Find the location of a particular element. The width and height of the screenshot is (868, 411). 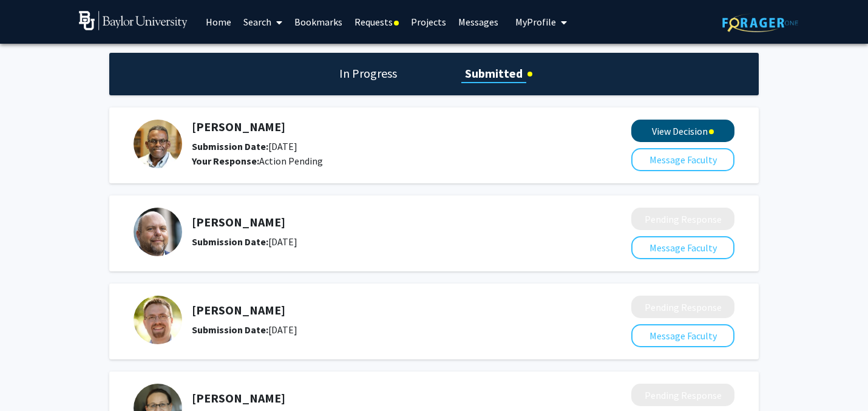

h1: In Progress is located at coordinates (368, 74).